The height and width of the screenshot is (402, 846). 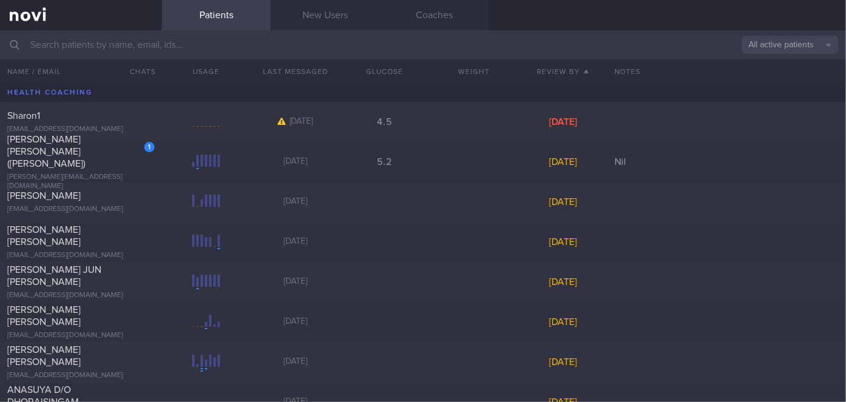 I want to click on span: 5.2, so click(x=384, y=162).